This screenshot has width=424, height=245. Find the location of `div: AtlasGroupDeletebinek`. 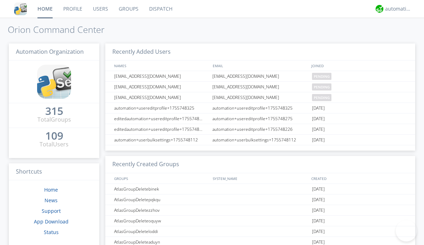

div: AtlasGroupDeletebinek is located at coordinates (161, 189).